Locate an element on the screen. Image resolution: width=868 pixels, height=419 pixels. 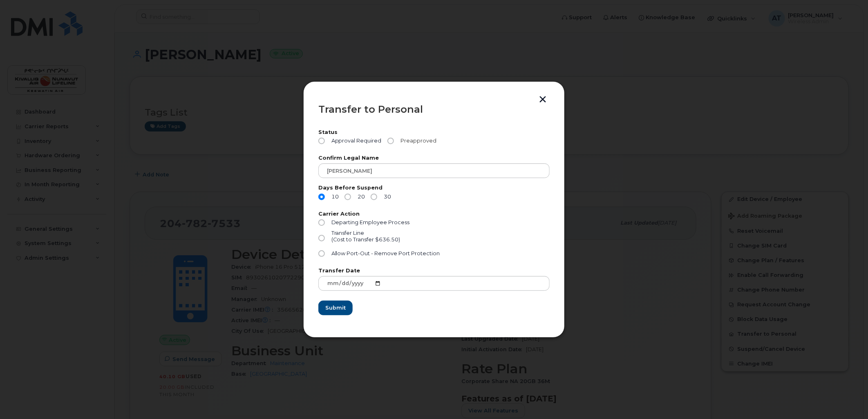
span: 30 is located at coordinates (386, 197).